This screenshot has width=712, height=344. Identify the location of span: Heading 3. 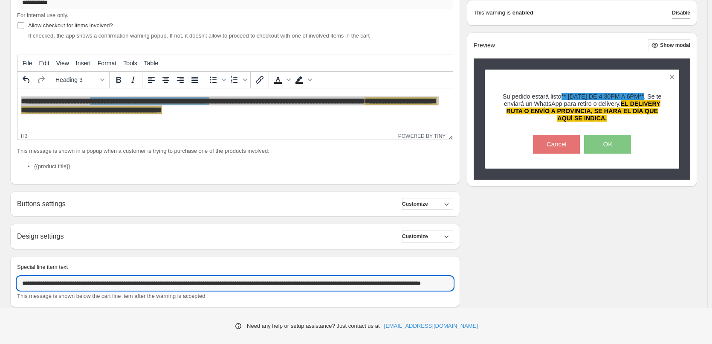
(76, 80).